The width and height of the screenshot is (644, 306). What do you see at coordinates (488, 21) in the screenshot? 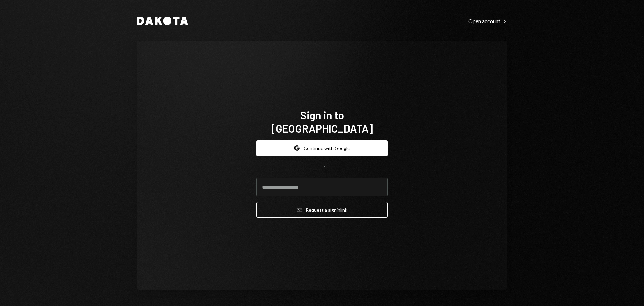
I see `a: Open account` at bounding box center [488, 21].